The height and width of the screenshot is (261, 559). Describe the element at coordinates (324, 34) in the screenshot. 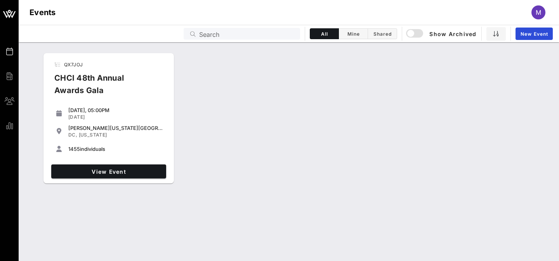

I see `button: All` at that location.